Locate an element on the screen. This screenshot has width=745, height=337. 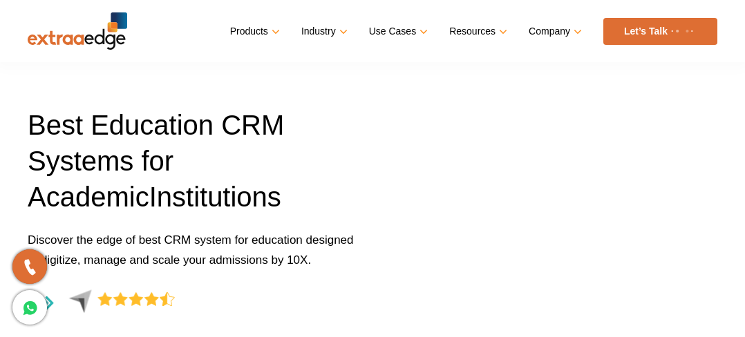
span: cademic is located at coordinates (97, 197).